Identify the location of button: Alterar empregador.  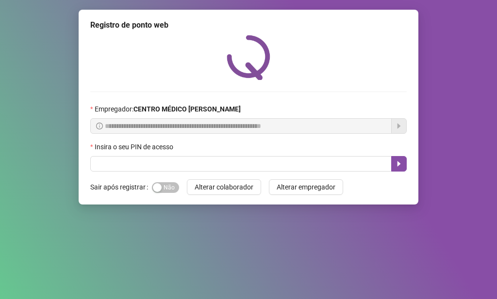
(306, 187).